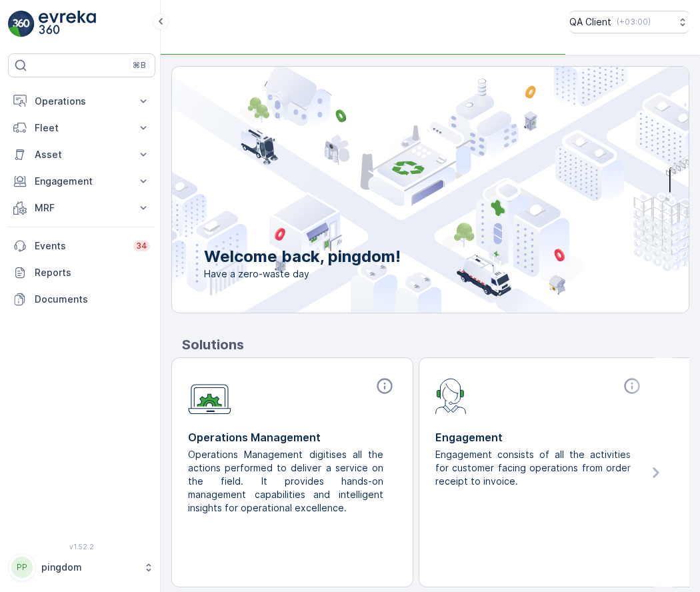 This screenshot has height=592, width=700. I want to click on p: Operations, so click(81, 101).